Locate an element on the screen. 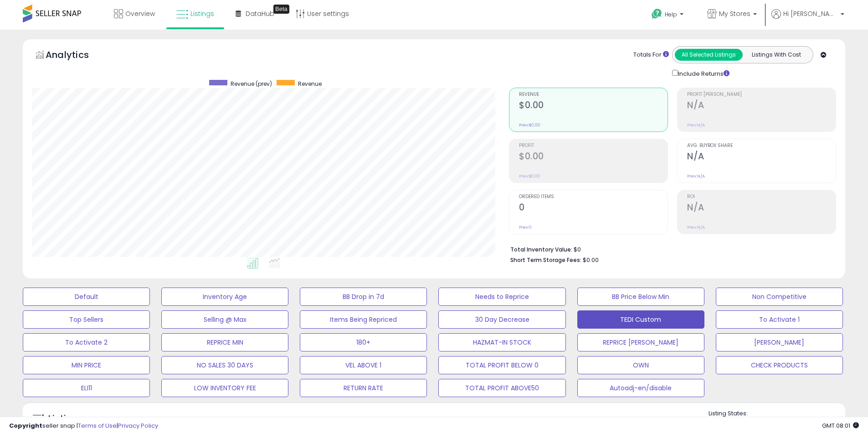  h2: 0 is located at coordinates (594, 208).